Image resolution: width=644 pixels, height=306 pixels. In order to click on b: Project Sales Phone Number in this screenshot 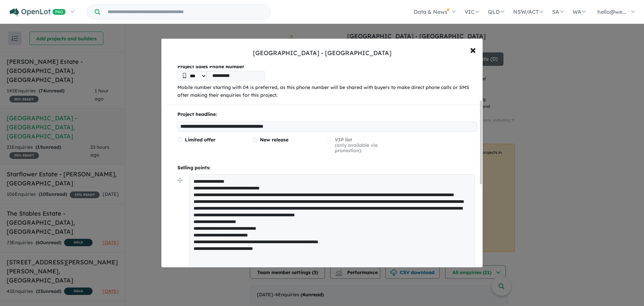, I will do `click(328, 67)`.